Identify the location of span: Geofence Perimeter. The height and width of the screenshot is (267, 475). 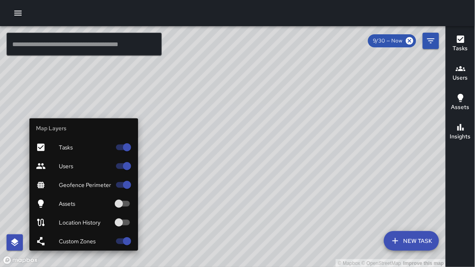
(85, 185).